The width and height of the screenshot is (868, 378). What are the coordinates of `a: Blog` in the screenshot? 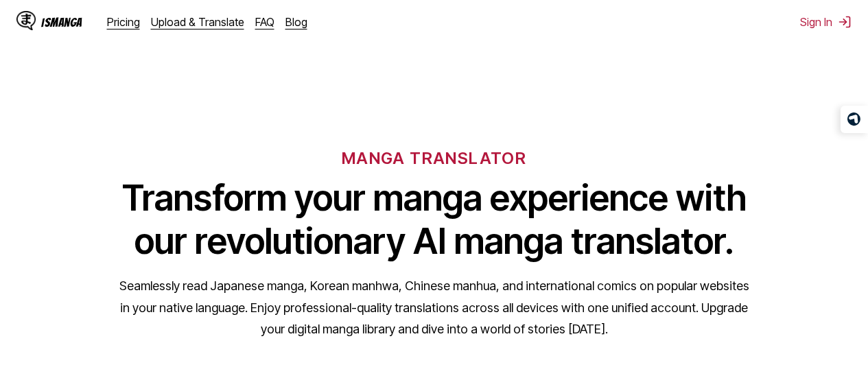 It's located at (296, 22).